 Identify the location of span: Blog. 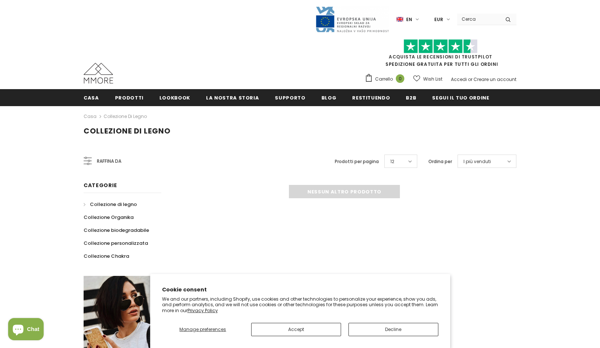
(329, 98).